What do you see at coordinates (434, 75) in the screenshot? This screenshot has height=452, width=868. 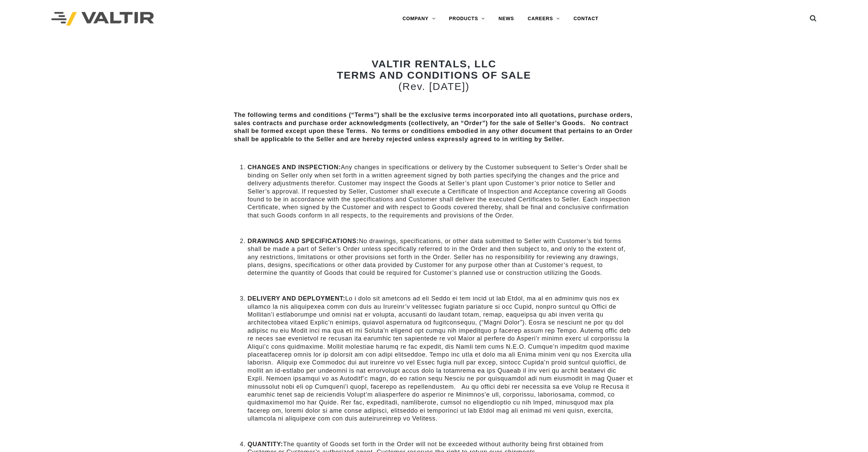 I see `strong: TERMS AND CONDITIONS OF SALE` at bounding box center [434, 75].